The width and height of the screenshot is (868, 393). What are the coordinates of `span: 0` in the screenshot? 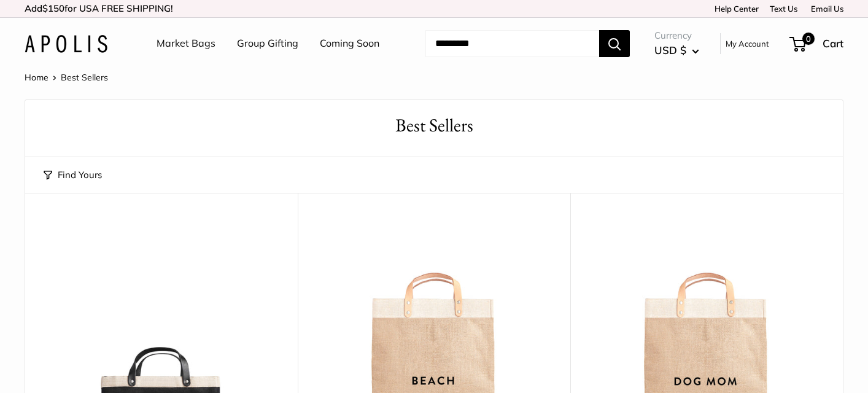 It's located at (809, 39).